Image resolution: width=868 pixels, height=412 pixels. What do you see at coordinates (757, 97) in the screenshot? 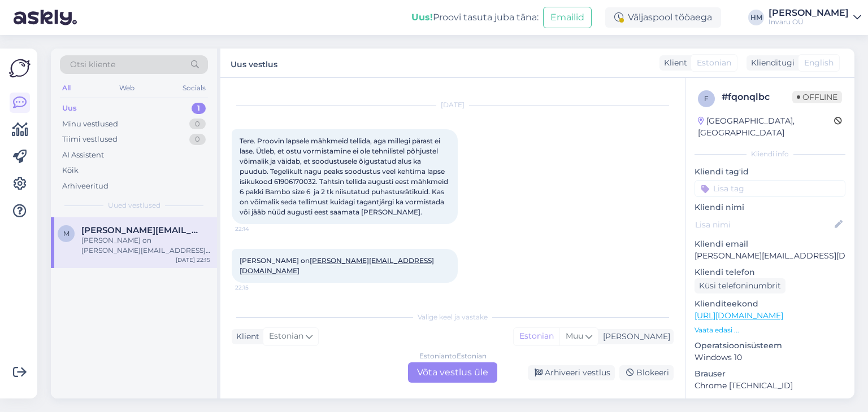
I see `div: # fqonqlbc` at bounding box center [757, 97].